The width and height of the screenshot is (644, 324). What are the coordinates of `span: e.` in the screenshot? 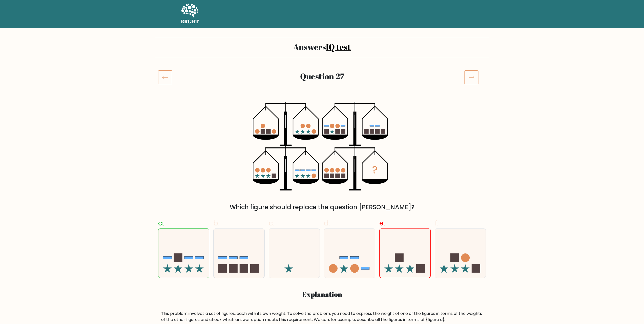 It's located at (382, 223).